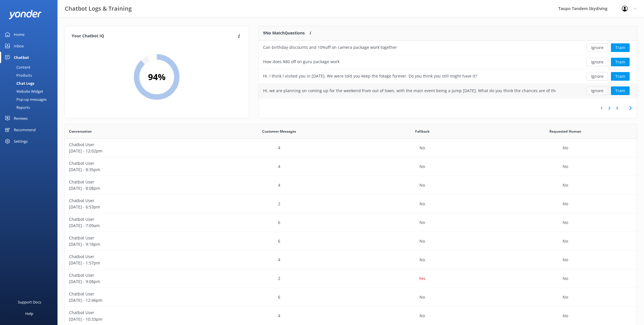 Image resolution: width=644 pixels, height=325 pixels. I want to click on div: Can birthday discounts and 10%off on camera package work together, so click(330, 48).